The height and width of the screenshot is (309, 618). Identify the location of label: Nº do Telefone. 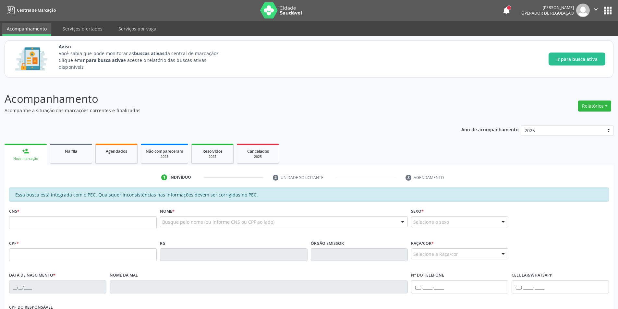
(428, 276).